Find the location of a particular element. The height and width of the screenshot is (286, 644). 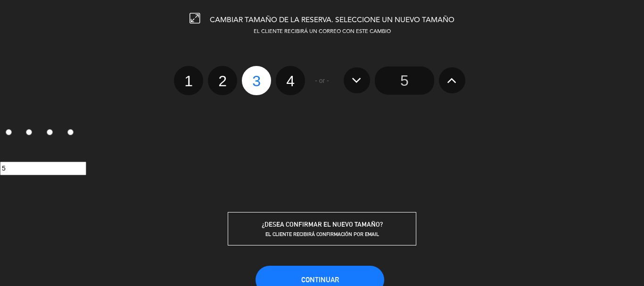

input: 2 is located at coordinates (29, 132).